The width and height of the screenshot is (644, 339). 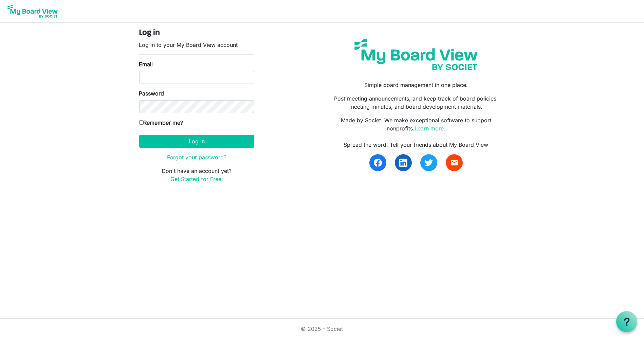 I want to click on h4: Log in, so click(x=197, y=33).